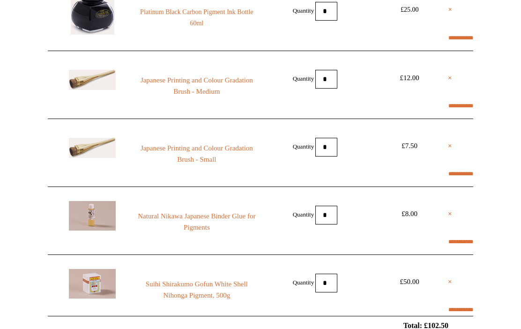  What do you see at coordinates (197, 222) in the screenshot?
I see `a: Natural Nikawa Japanese Binder Glue for Pigments` at bounding box center [197, 222].